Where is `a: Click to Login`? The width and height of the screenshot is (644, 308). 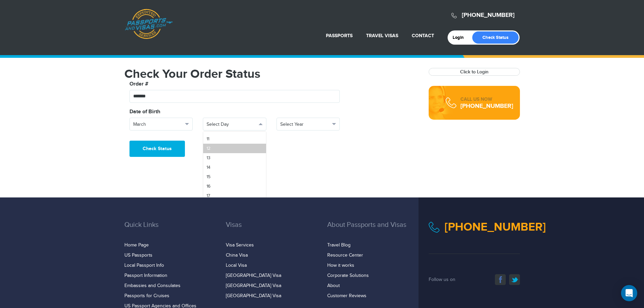 a: Click to Login is located at coordinates (474, 71).